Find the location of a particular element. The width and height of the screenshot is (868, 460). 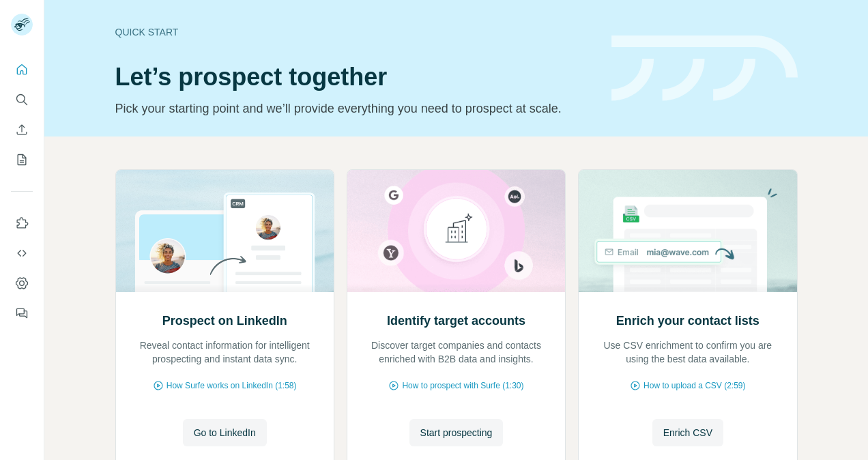

span: Start prospecting is located at coordinates (457, 433).